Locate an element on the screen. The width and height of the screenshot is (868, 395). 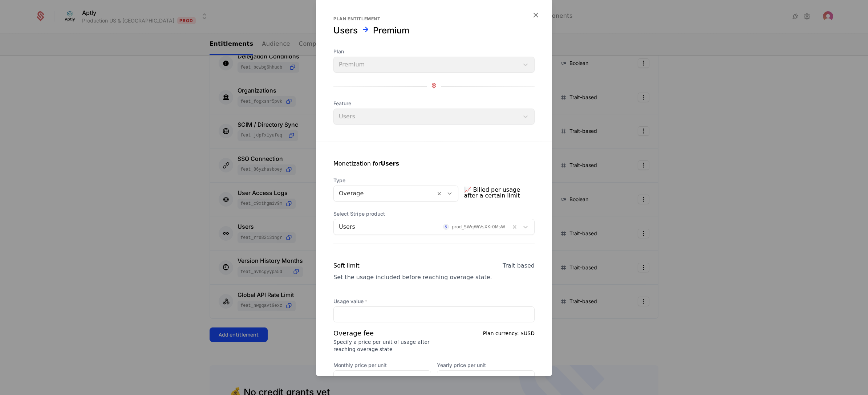
div: Specify a price per unit of usage after reaching overage state is located at coordinates (381, 346).